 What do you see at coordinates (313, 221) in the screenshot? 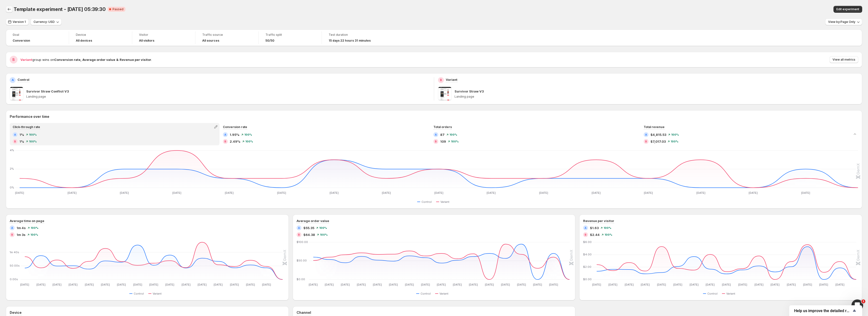
I see `h3: Average order value` at bounding box center [313, 221].